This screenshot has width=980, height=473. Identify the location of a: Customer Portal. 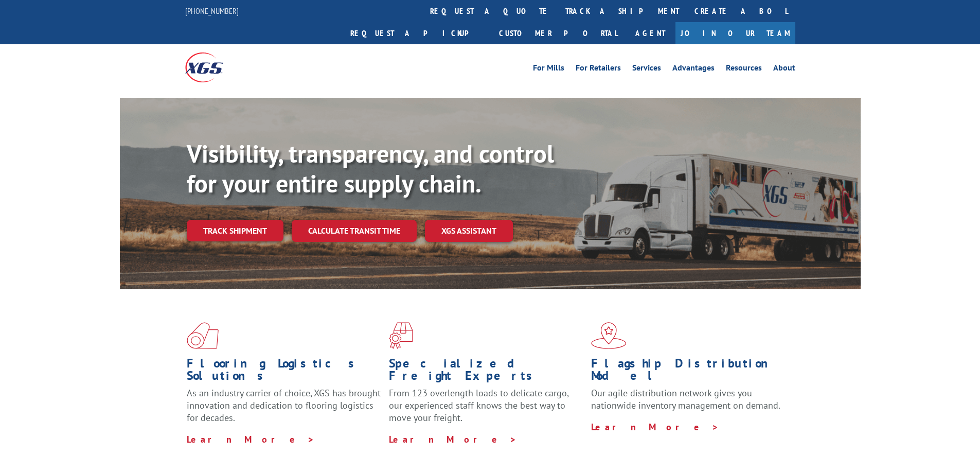
(558, 33).